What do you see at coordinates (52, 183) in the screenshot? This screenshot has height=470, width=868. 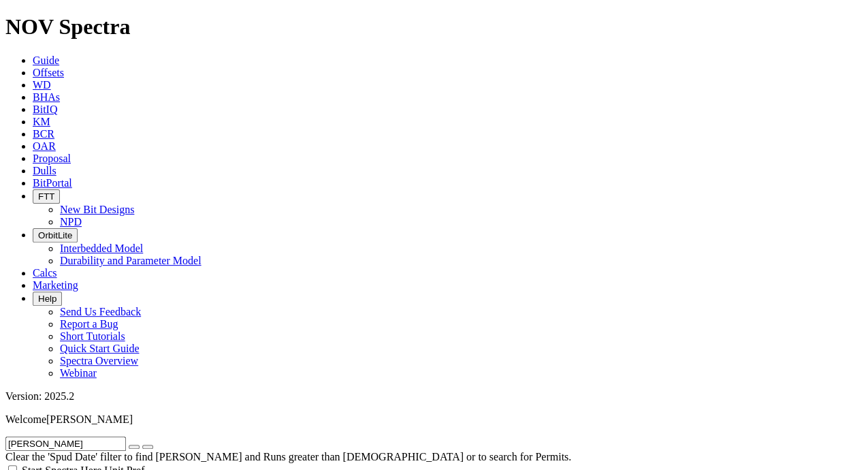 I see `a: BitPortal` at bounding box center [52, 183].